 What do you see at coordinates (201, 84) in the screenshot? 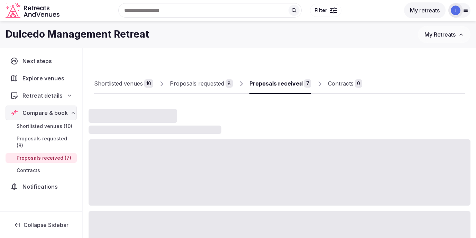
I see `a: Proposals requested8` at bounding box center [201, 84].